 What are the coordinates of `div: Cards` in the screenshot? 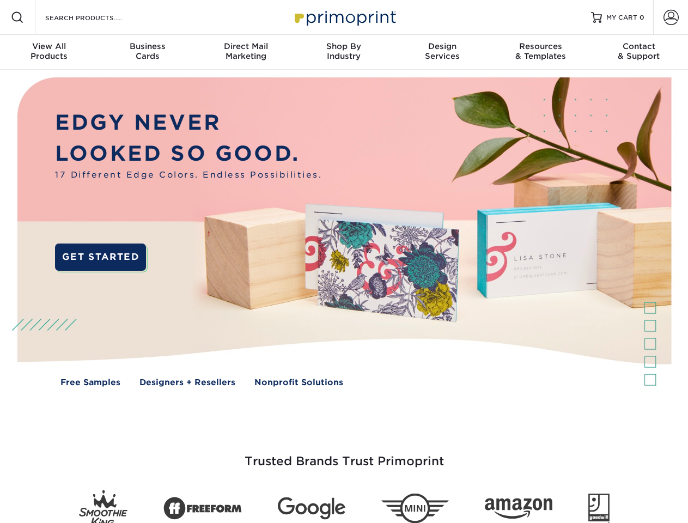 It's located at (147, 51).